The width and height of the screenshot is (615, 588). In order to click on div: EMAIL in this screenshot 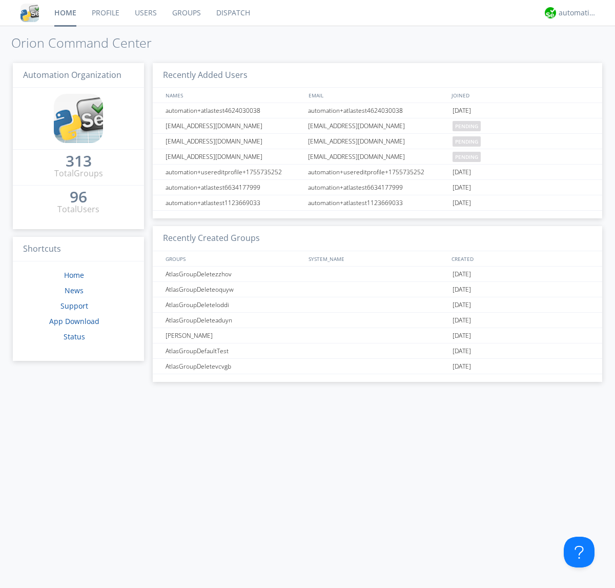, I will do `click(377, 95)`.